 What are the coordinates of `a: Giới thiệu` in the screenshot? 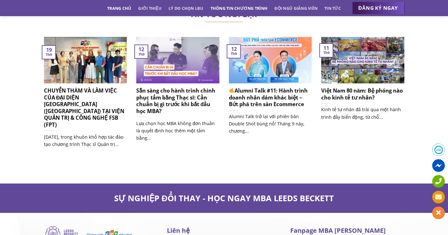 It's located at (150, 8).